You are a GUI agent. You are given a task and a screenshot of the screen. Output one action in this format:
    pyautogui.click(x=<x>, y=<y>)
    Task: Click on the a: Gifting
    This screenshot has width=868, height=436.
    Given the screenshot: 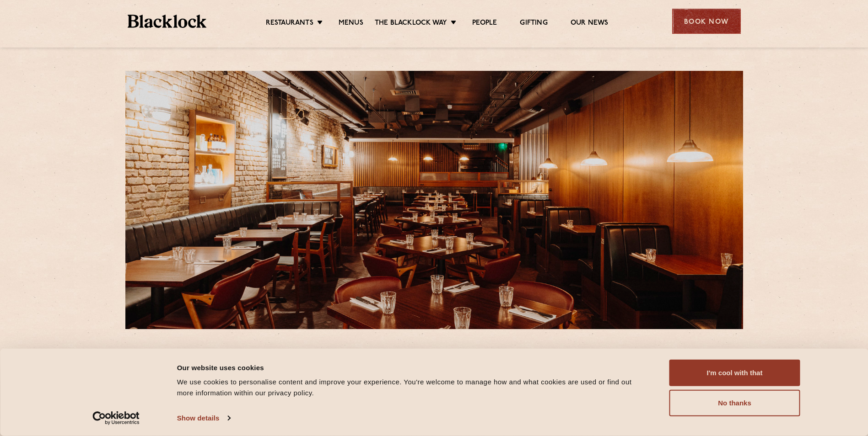 What is the action you would take?
    pyautogui.click(x=533, y=23)
    